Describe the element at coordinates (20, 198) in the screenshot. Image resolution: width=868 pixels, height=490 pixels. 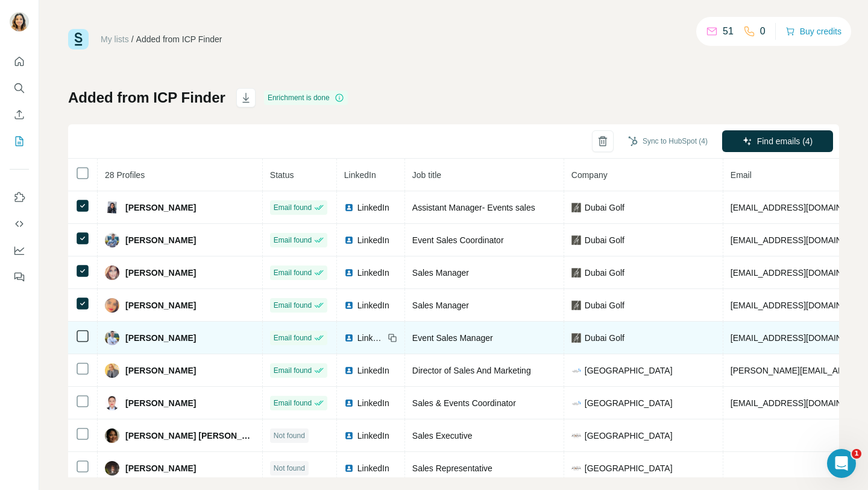
I see `button: Use Surfe on LinkedIn` at that location.